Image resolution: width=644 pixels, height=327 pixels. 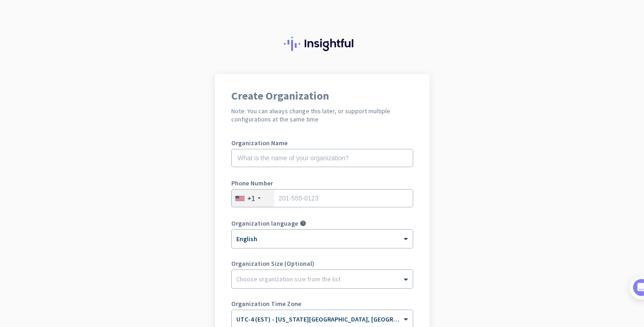 I want to click on label: Phone Number, so click(x=322, y=183).